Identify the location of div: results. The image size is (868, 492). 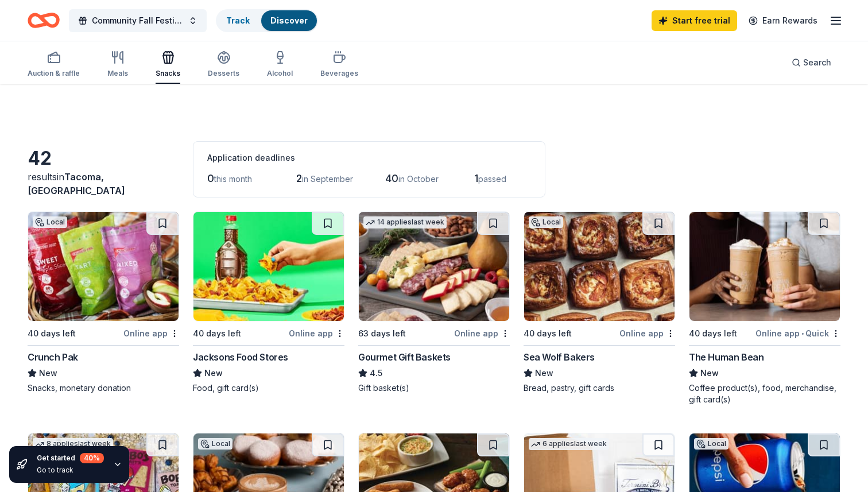
(103, 184).